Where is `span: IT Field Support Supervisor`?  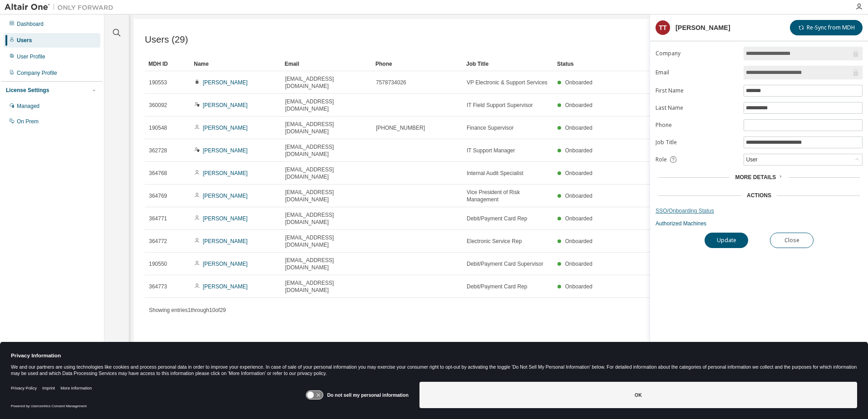
span: IT Field Support Supervisor is located at coordinates (500, 105).